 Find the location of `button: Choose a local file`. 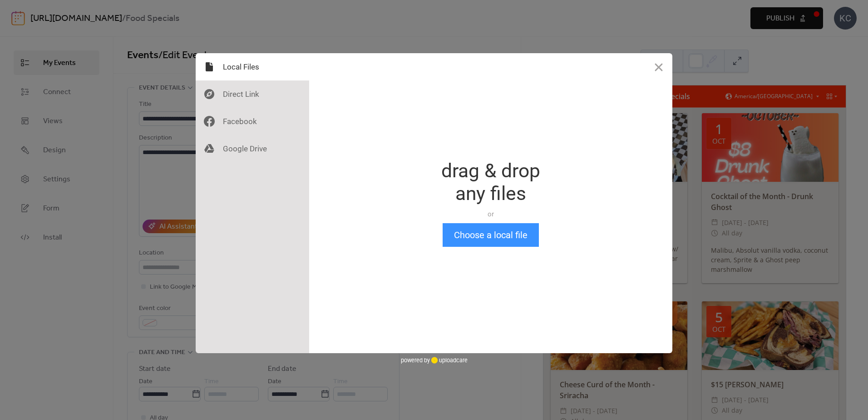

button: Choose a local file is located at coordinates (491, 234).